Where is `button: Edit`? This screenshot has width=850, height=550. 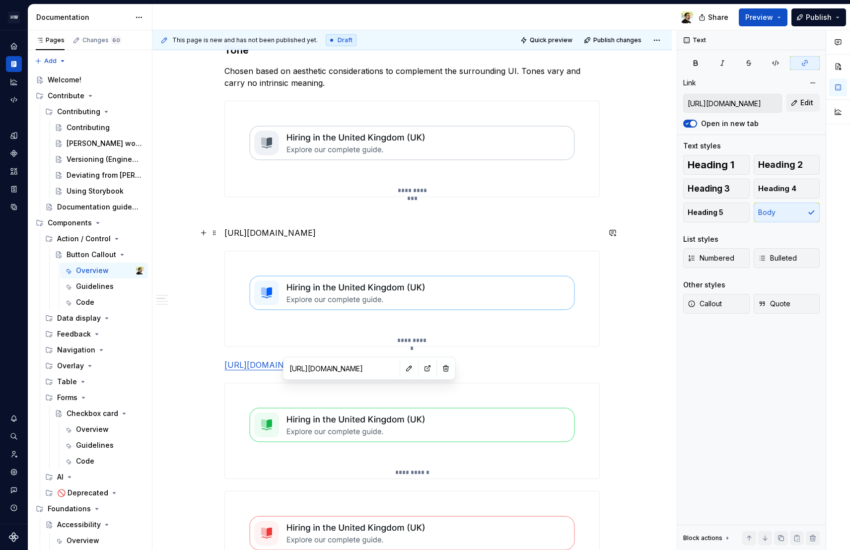 button: Edit is located at coordinates (803, 103).